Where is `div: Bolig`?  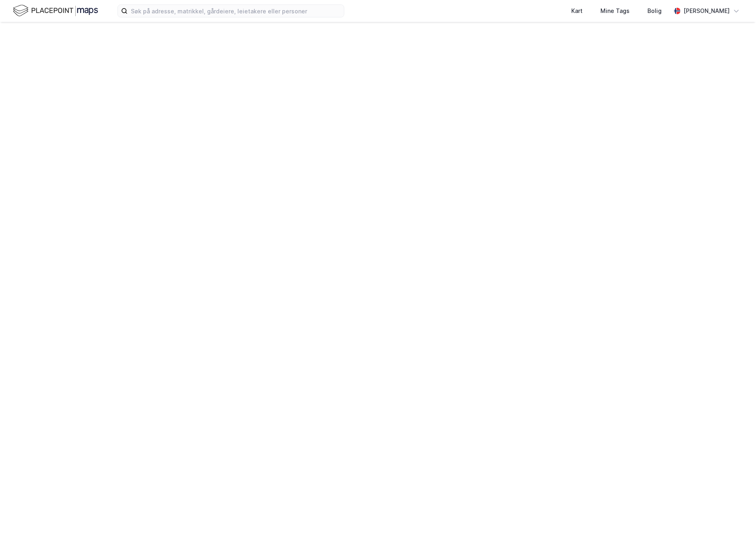
div: Bolig is located at coordinates (655, 11).